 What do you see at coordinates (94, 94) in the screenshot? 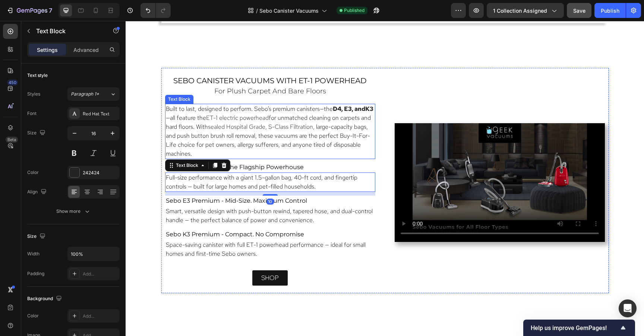
I see `button: Paragraph 1*` at bounding box center [94, 94].